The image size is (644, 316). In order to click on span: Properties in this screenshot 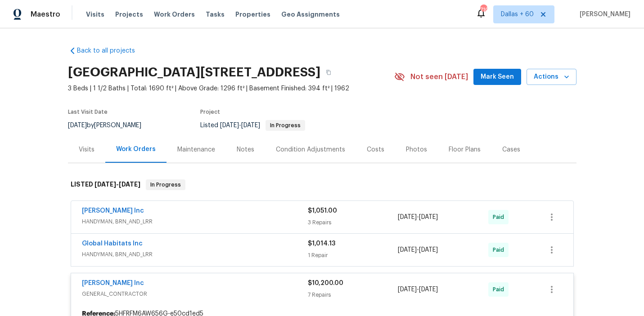, I will do `click(253, 15)`.